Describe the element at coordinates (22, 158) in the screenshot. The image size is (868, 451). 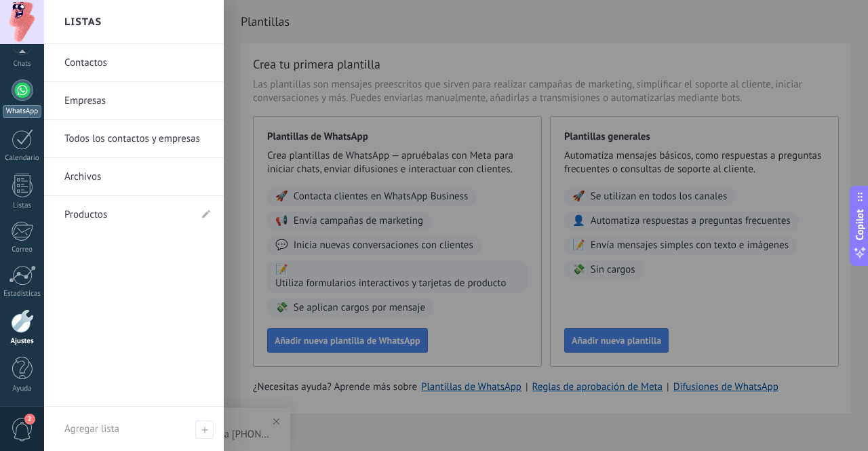
I see `div: Calendario` at that location.